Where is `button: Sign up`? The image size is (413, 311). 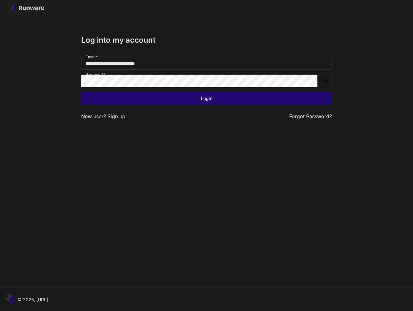
button: Sign up is located at coordinates (116, 116).